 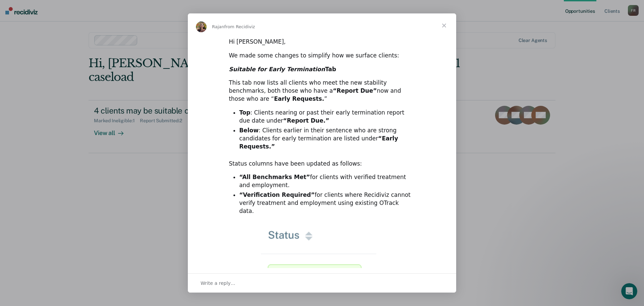 What do you see at coordinates (444, 26) in the screenshot?
I see `span: Close` at bounding box center [444, 26].